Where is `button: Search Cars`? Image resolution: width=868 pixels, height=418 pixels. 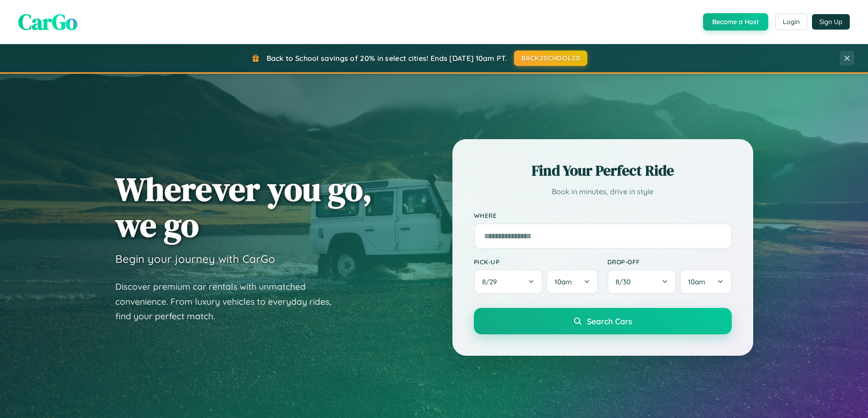 button: Search Cars is located at coordinates (603, 321).